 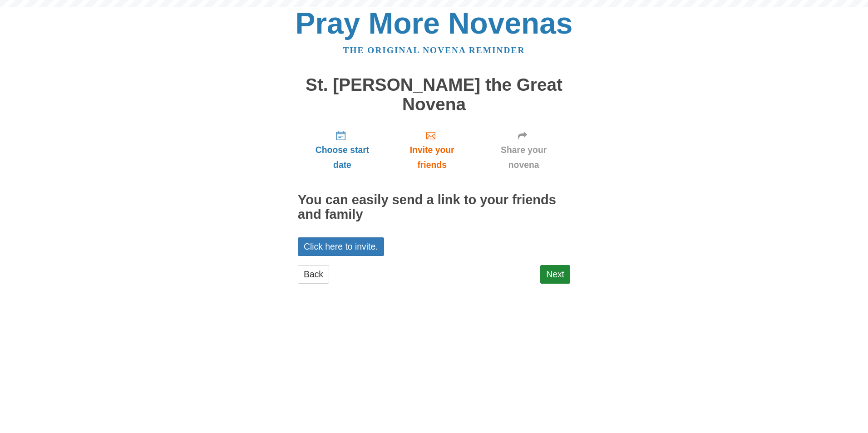 What do you see at coordinates (555, 274) in the screenshot?
I see `a: Next` at bounding box center [555, 274].